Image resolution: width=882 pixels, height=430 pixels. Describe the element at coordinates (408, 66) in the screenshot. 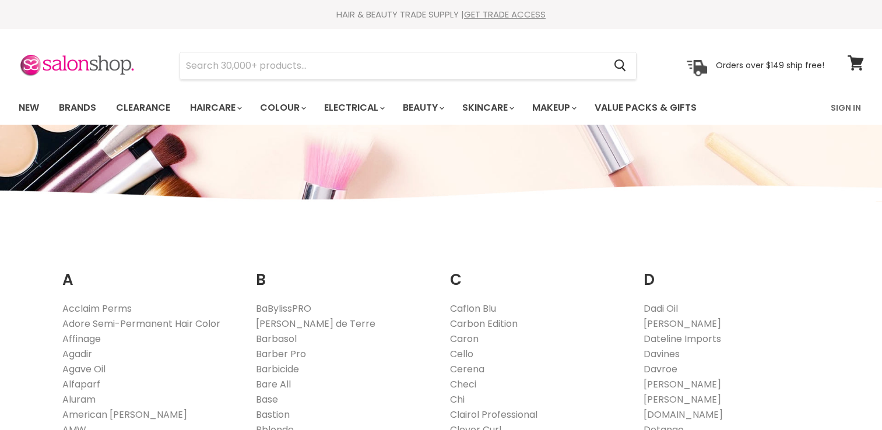

I see `form: Product` at that location.